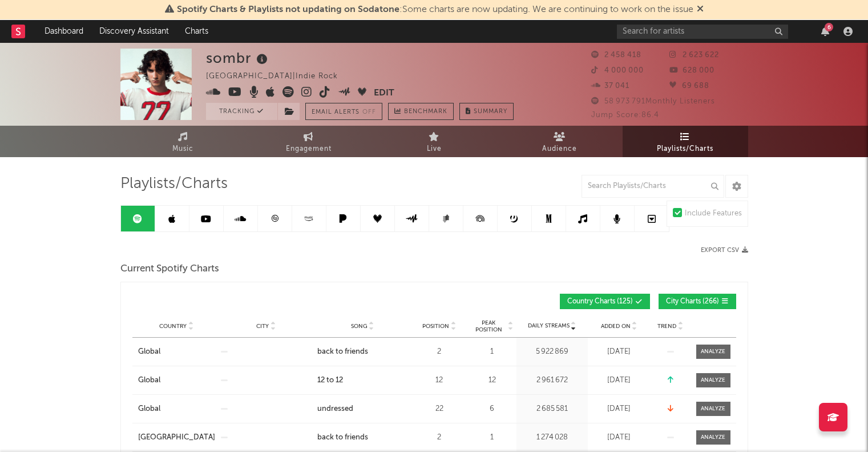  What do you see at coordinates (600, 301) in the screenshot?
I see `span: Country Charts ( 125 )` at bounding box center [600, 301].